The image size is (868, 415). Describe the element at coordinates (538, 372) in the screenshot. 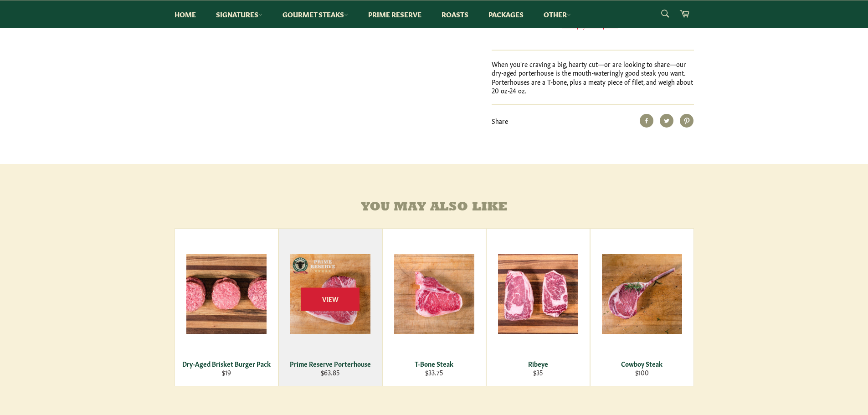

I see `div: $35` at that location.